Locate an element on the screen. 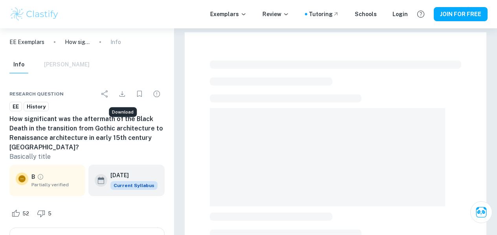 The image size is (497, 235). span: Partially verified is located at coordinates (55, 184).